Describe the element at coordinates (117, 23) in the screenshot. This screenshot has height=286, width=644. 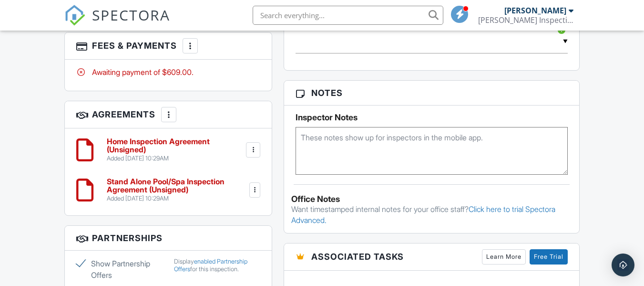
I see `a: SPECTORA` at that location.